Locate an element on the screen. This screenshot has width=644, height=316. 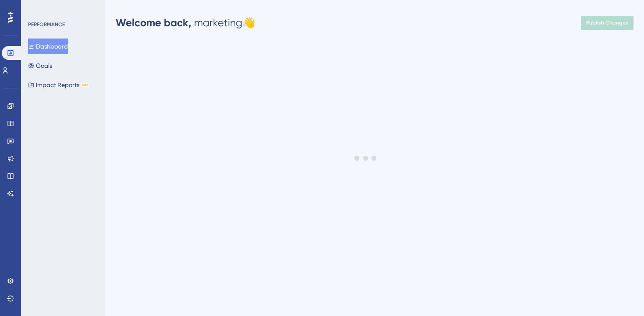
button: Publish Changes is located at coordinates (607, 23).